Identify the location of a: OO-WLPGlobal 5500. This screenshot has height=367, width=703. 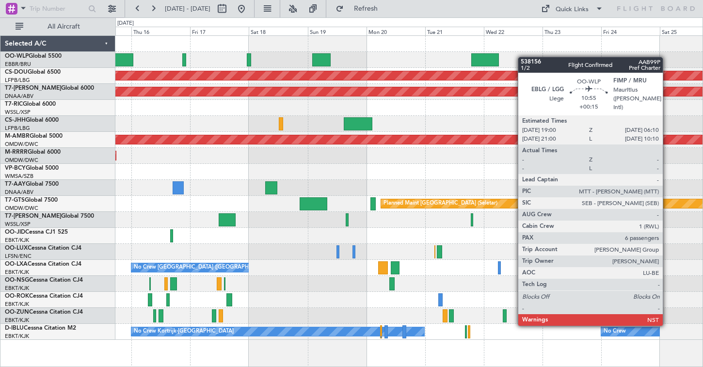
(33, 56).